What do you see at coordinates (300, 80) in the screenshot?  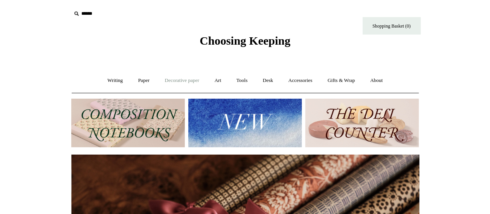 I see `a: Accessories` at bounding box center [300, 80].